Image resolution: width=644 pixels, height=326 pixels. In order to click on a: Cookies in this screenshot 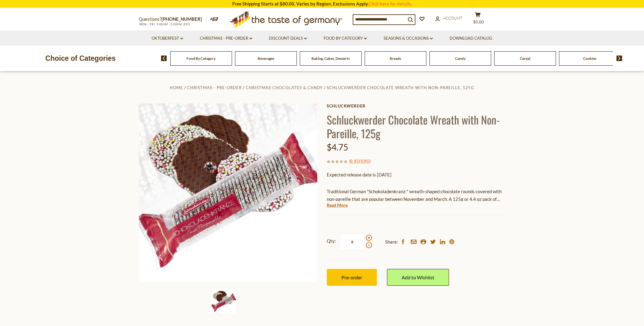, I will do `click(589, 59)`.